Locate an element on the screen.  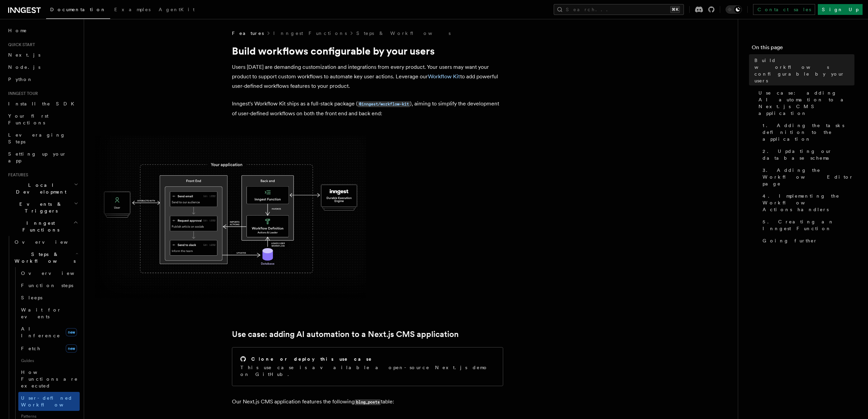
span: Your first Functions is located at coordinates (28, 120).